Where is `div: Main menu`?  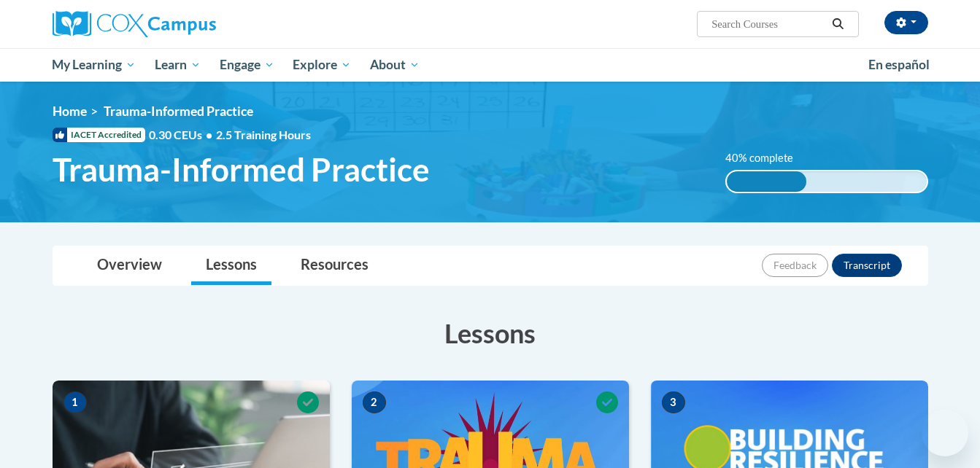 div: Main menu is located at coordinates (490, 65).